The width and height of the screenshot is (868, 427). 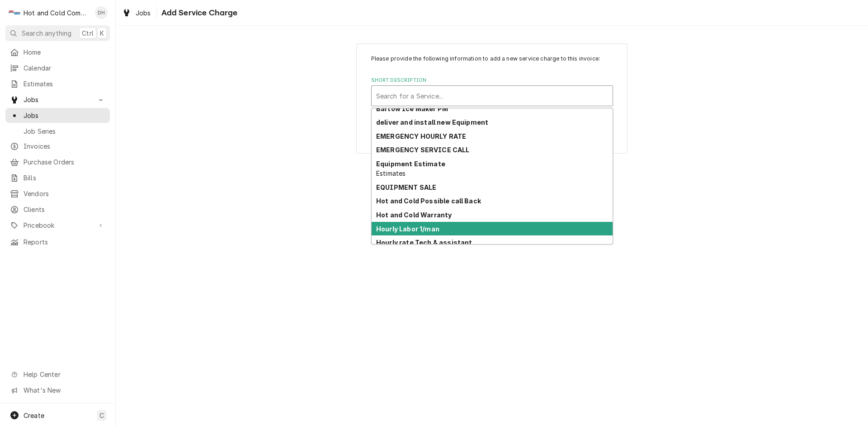 What do you see at coordinates (65, 210) in the screenshot?
I see `span: Clients` at bounding box center [65, 210].